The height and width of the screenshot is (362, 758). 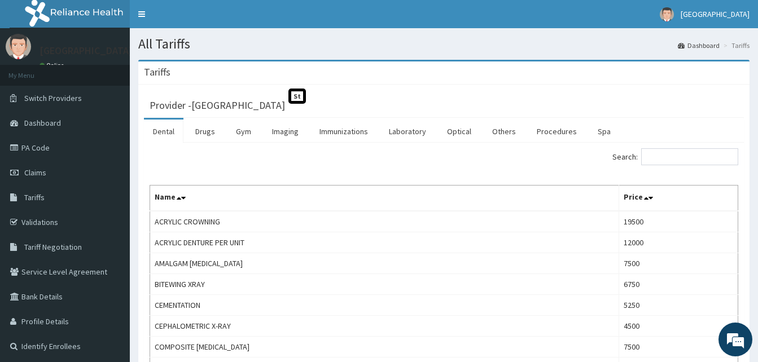 I want to click on a: Optical, so click(x=459, y=132).